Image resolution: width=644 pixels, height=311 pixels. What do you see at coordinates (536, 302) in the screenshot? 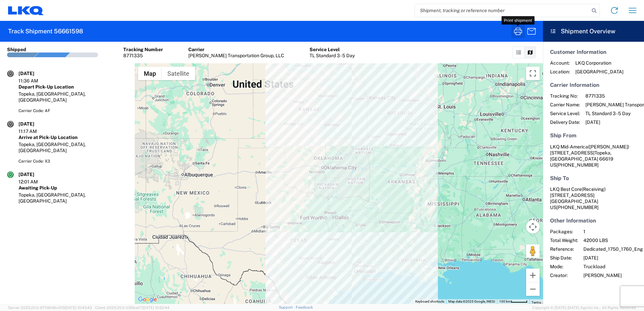
I see `a: Terms` at bounding box center [536, 302].